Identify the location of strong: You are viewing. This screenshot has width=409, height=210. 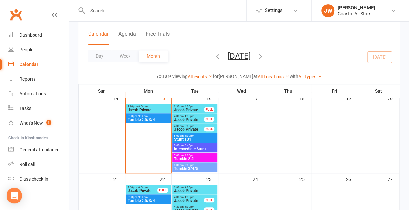
(172, 76).